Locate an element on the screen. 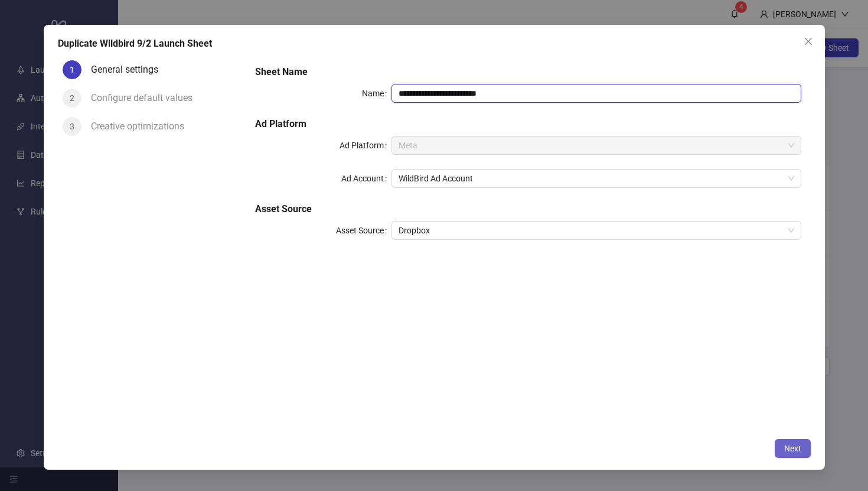  div: Creative optimizations is located at coordinates (143, 127).